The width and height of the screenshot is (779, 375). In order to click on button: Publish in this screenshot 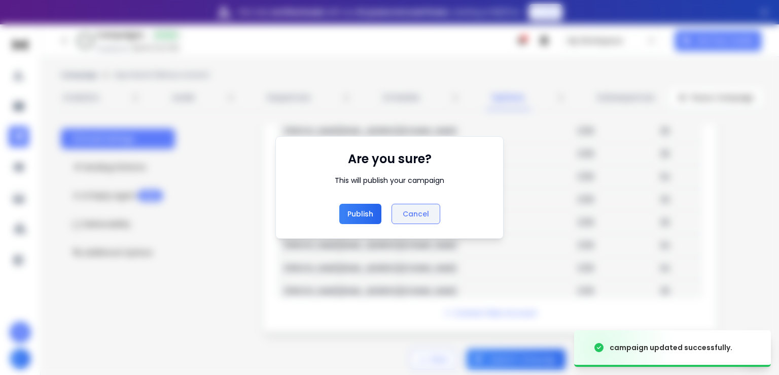, I will do `click(360, 214)`.